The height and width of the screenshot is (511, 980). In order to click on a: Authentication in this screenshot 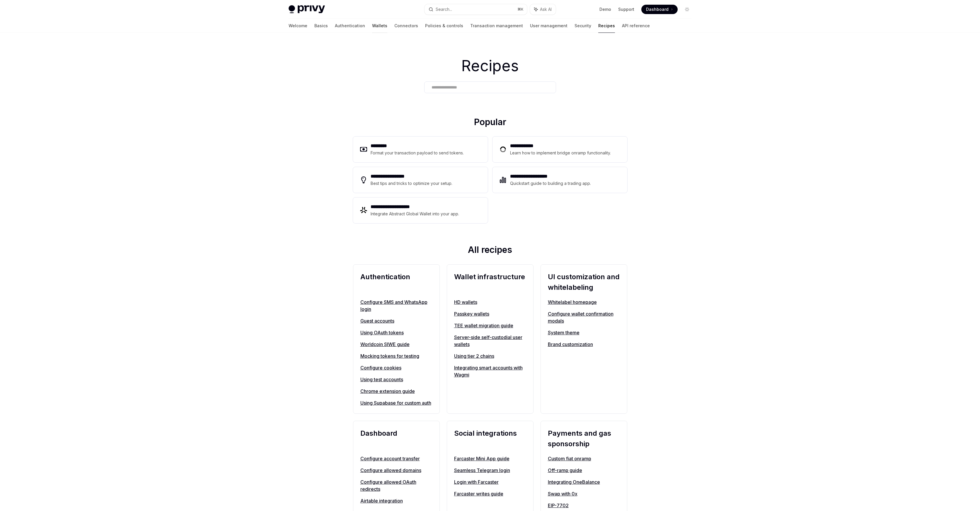, I will do `click(350, 25)`.